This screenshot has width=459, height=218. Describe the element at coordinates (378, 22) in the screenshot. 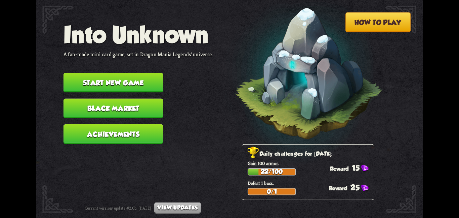

I see `button: How to play` at that location.